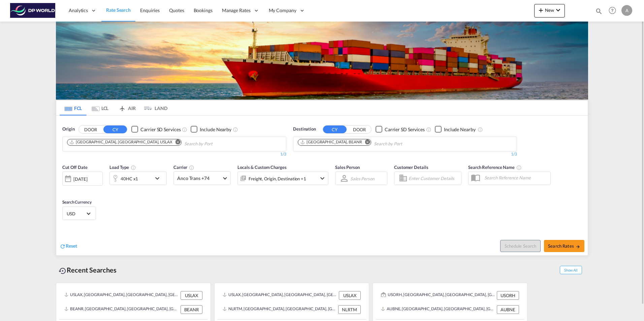 The height and width of the screenshot is (321, 644). I want to click on button: Note: By default Schedule search will only considerorigin ports, destination ports and cut off da..., so click(520, 246).